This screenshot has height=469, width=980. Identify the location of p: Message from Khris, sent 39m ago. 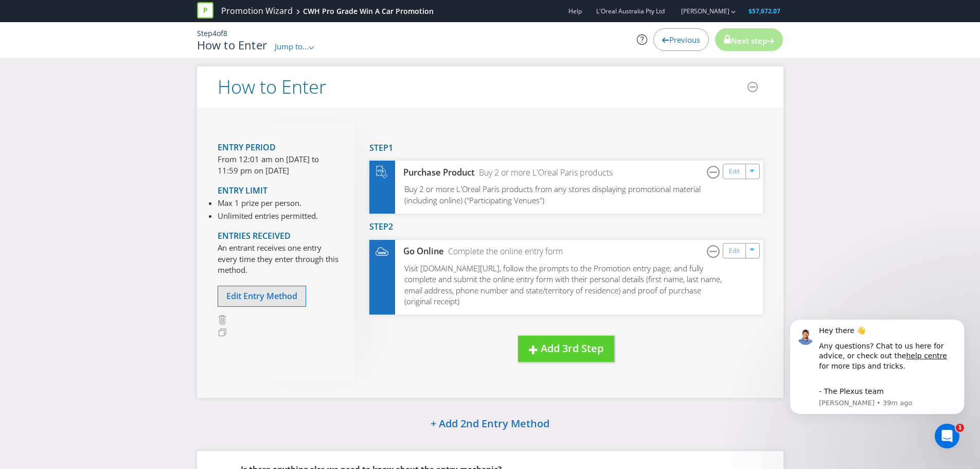
(114, 99).